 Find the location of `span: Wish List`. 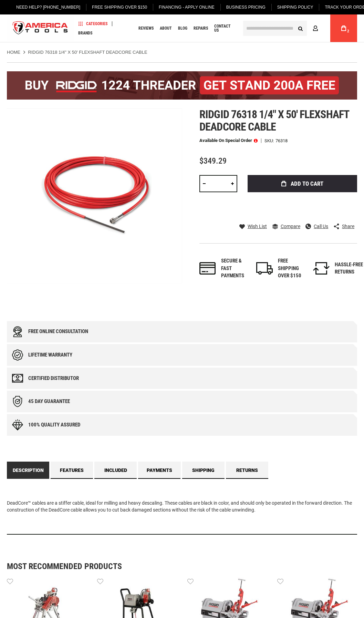

span: Wish List is located at coordinates (257, 227).